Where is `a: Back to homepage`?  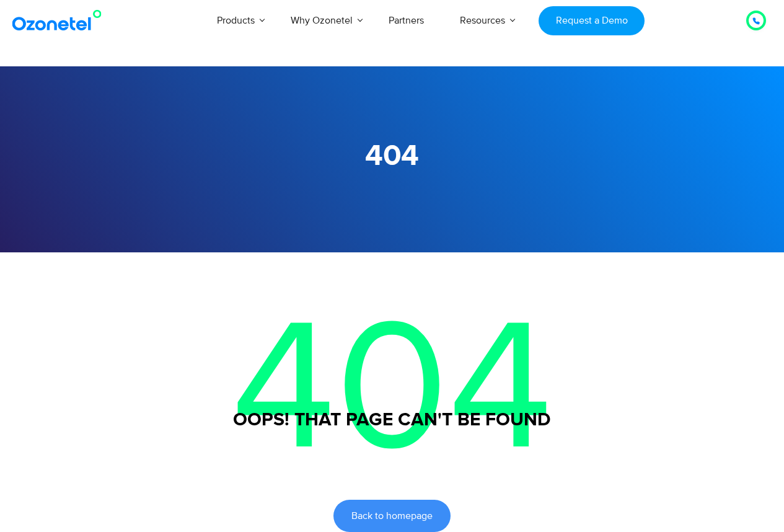 a: Back to homepage is located at coordinates (391, 515).